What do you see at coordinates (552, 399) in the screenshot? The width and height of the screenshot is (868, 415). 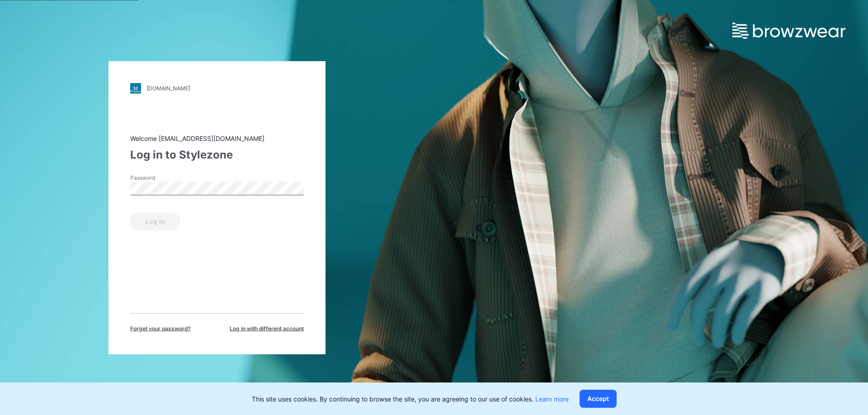 I see `a: Learn more` at bounding box center [552, 399].